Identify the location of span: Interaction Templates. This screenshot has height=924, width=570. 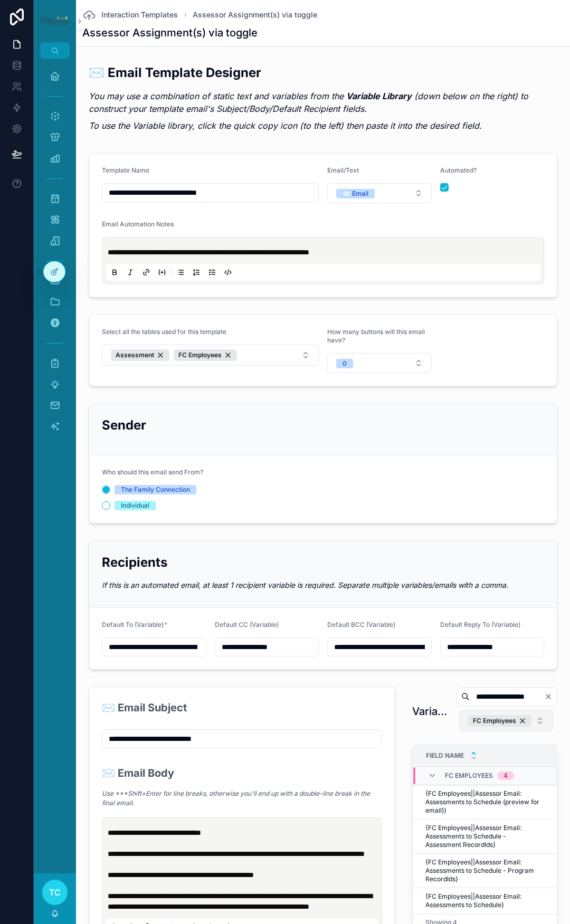
(140, 15).